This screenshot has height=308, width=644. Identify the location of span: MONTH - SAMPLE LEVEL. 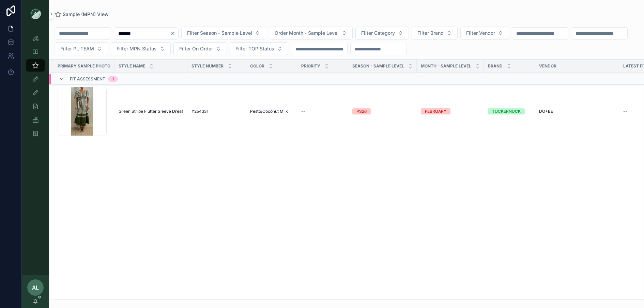
(446, 66).